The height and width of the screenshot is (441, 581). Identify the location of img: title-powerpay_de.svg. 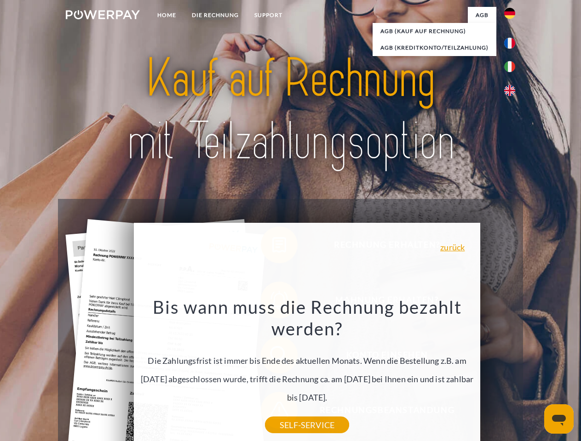
(290, 110).